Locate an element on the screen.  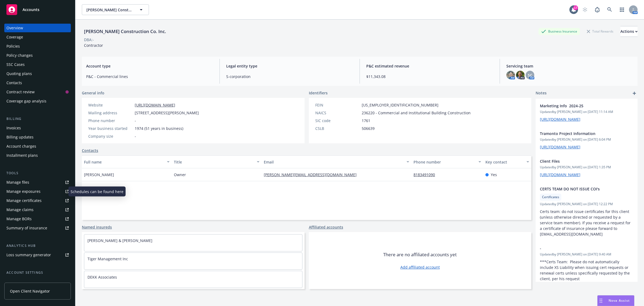
div: Summary of insurance is located at coordinates (27, 228).